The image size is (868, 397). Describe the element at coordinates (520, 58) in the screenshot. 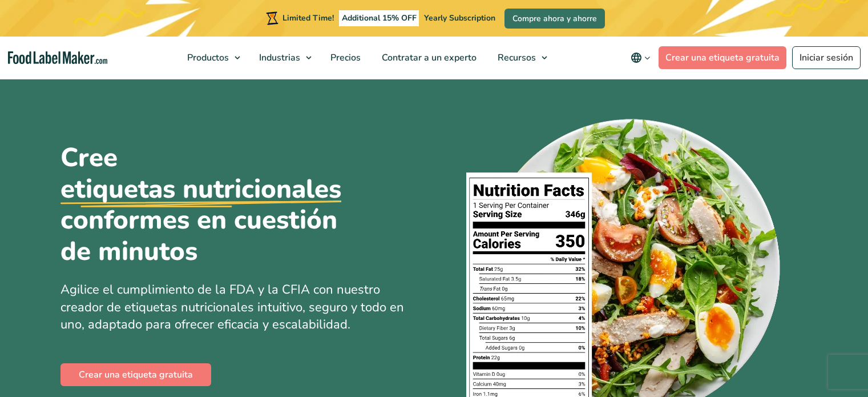

I see `a: Recursos` at that location.